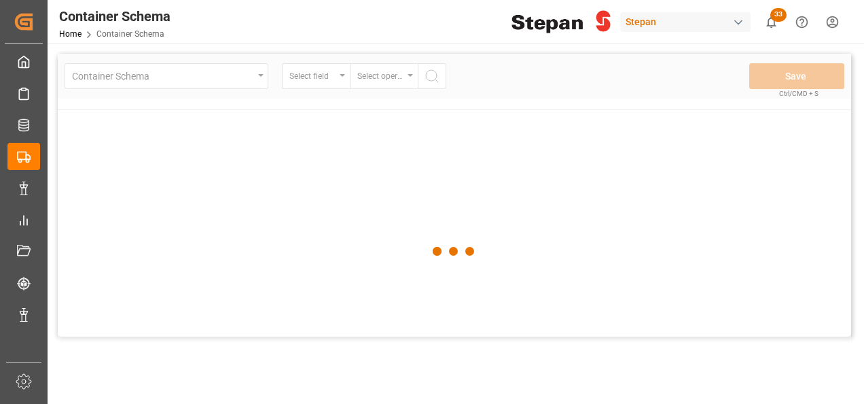  Describe the element at coordinates (686, 22) in the screenshot. I see `div: Stepan` at that location.